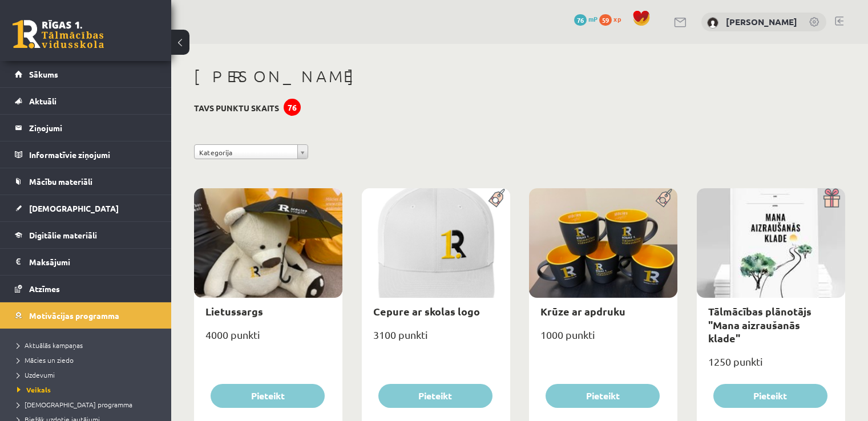 The height and width of the screenshot is (421, 868). I want to click on a: Digitālie materiāli, so click(86, 235).